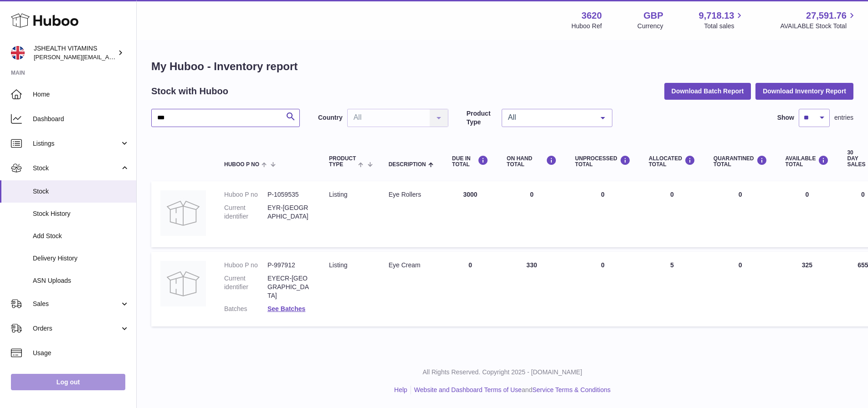 The width and height of the screenshot is (868, 408). Describe the element at coordinates (81, 352) in the screenshot. I see `span: Usage` at that location.